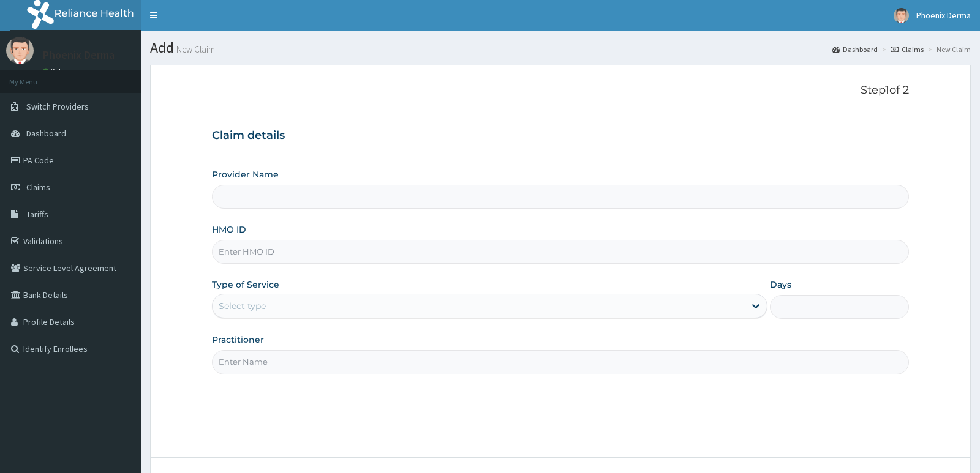 This screenshot has height=473, width=980. I want to click on input: Enter HMO ID, so click(560, 252).